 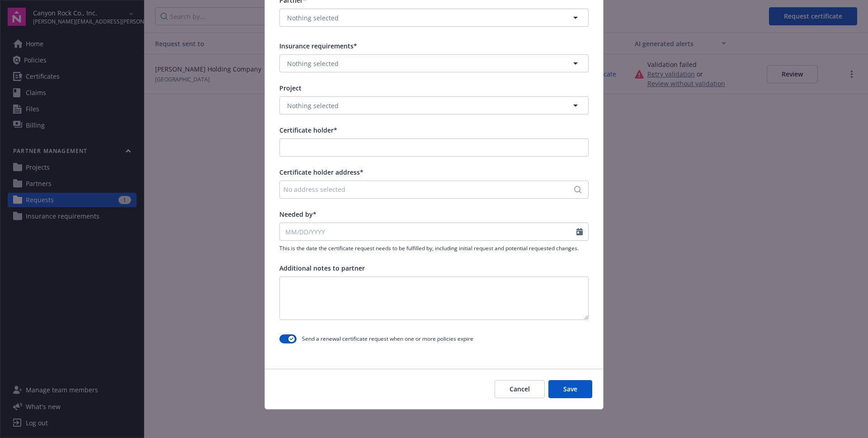 I want to click on button: No address selected, so click(x=434, y=189).